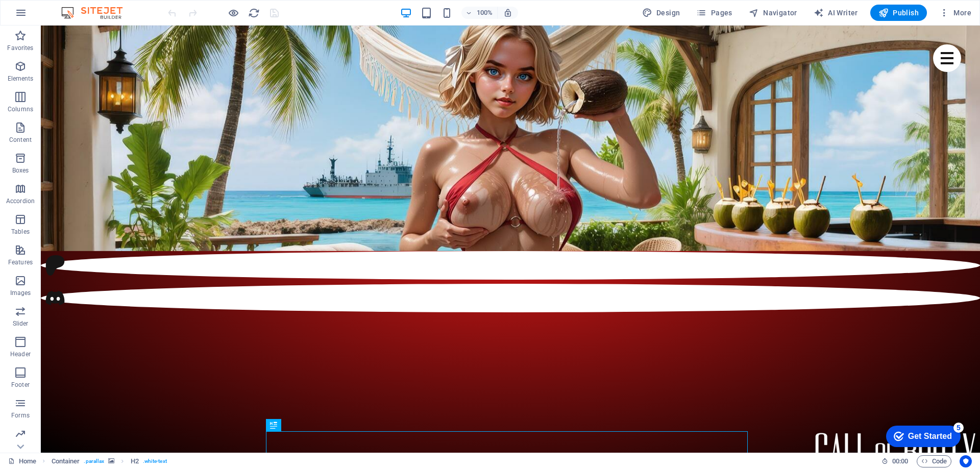 Image resolution: width=980 pixels, height=469 pixels. What do you see at coordinates (21, 171) in the screenshot?
I see `p: Boxes` at bounding box center [21, 171].